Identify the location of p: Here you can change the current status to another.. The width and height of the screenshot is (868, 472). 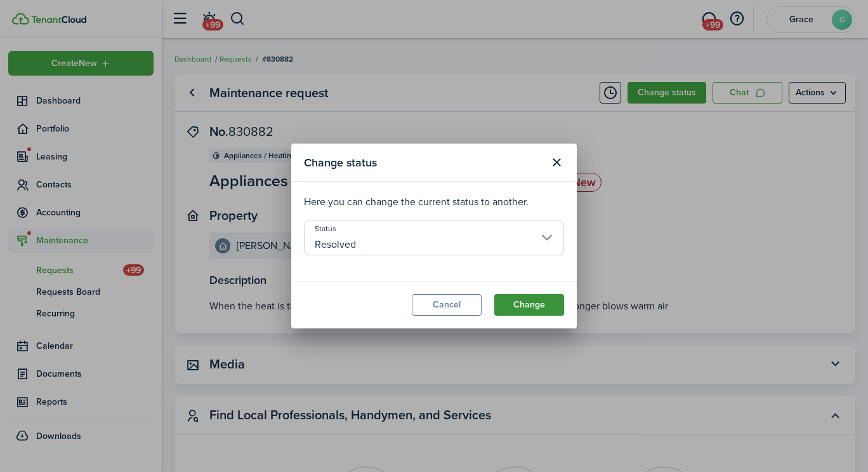
(434, 202).